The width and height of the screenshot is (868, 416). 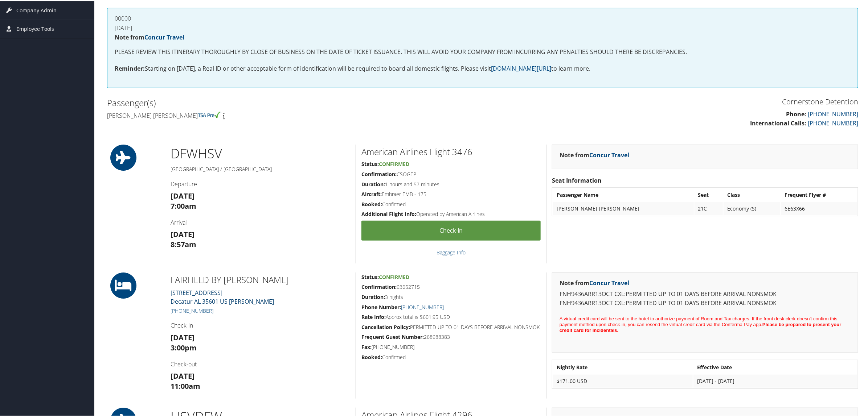 What do you see at coordinates (700, 327) in the screenshot?
I see `strong: Please be prepared to present your credit card for incidentals.` at bounding box center [700, 327].